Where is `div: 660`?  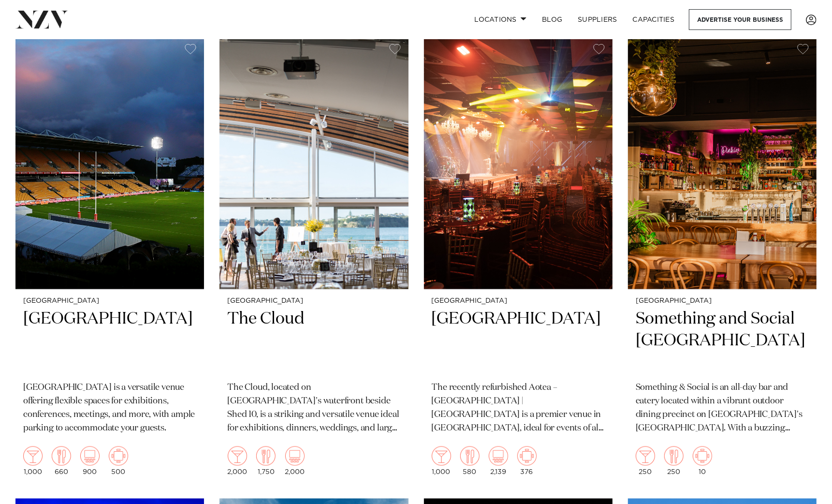
div: 660 is located at coordinates (62, 461).